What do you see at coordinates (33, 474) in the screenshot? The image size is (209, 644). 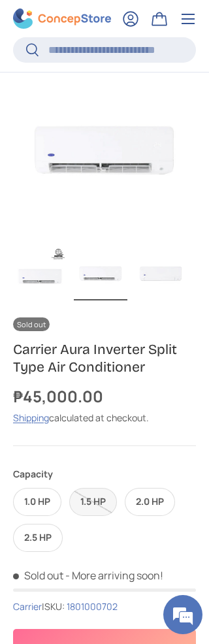 I see `legend: Capacity` at bounding box center [33, 474].